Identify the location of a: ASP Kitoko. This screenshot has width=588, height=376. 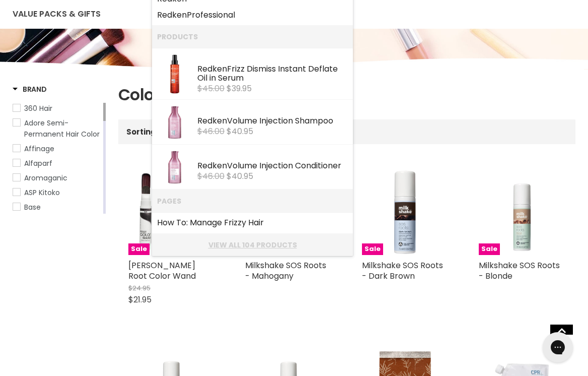
(57, 193).